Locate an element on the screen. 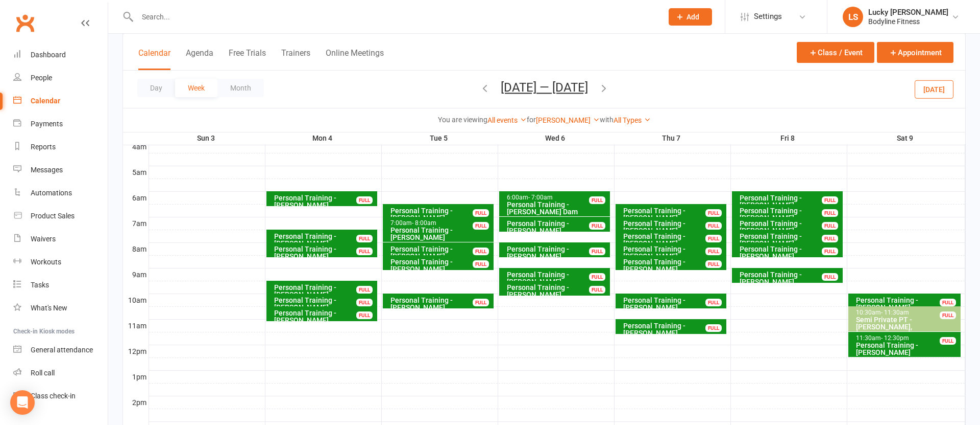  button: Calendar is located at coordinates (154, 59).